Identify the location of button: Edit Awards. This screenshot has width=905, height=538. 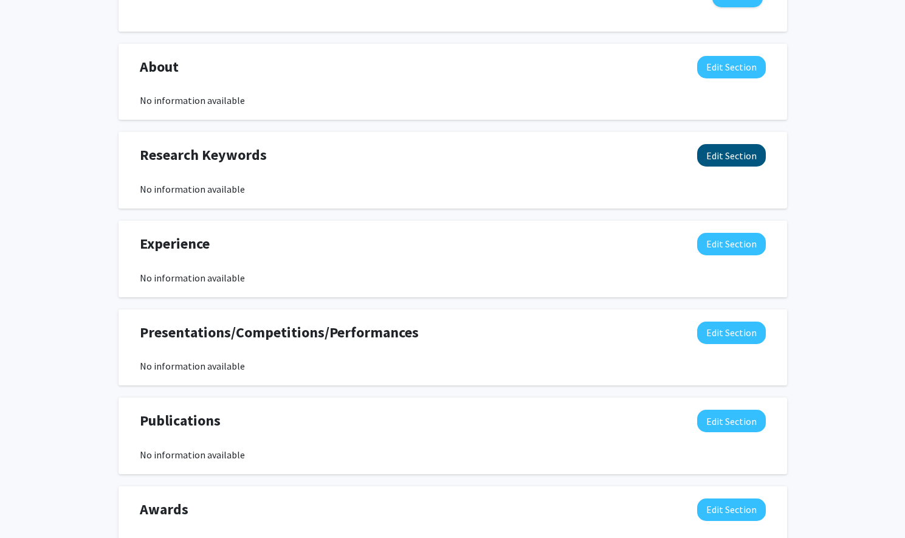
(731, 510).